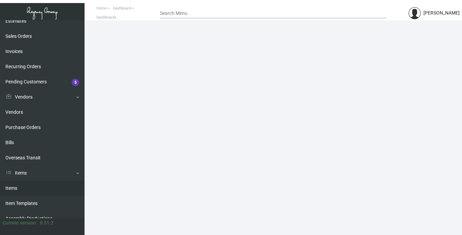 The height and width of the screenshot is (235, 462). Describe the element at coordinates (47, 223) in the screenshot. I see `div: 0.51.2` at that location.